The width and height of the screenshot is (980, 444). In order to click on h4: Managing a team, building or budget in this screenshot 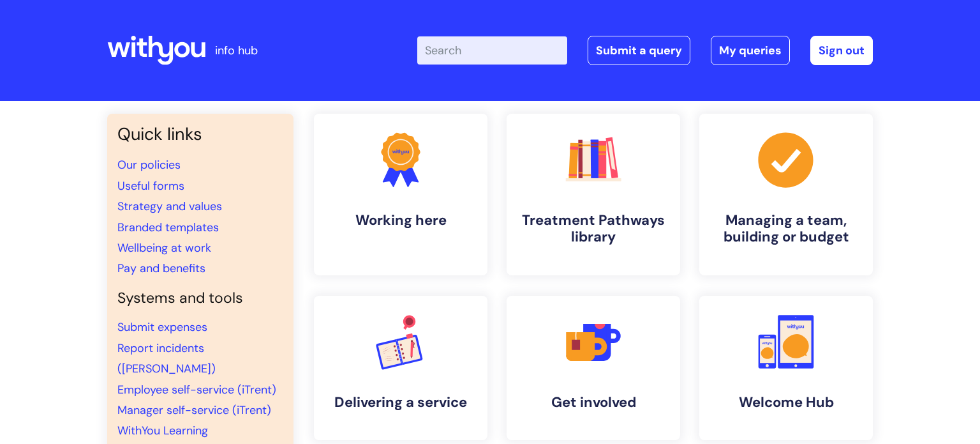, I will do `click(787, 229)`.